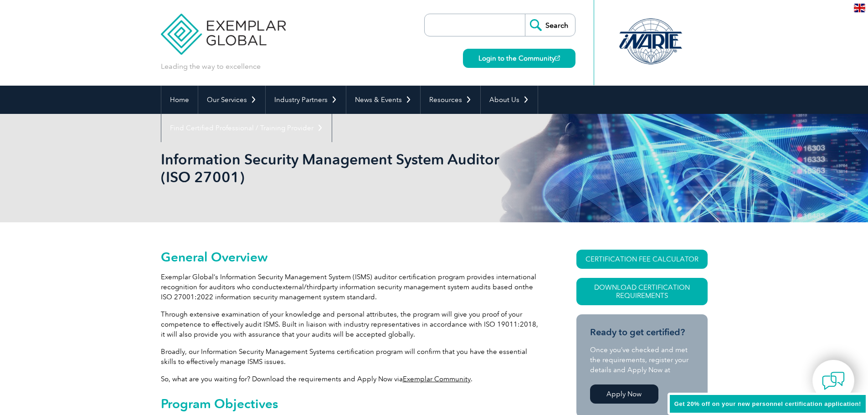  I want to click on h2: Program Objectives, so click(352, 403).